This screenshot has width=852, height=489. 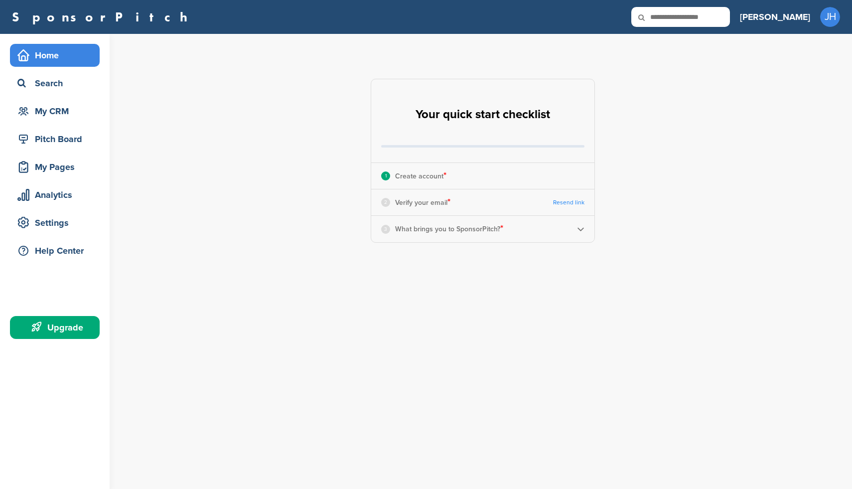 What do you see at coordinates (830, 17) in the screenshot?
I see `span: JH` at bounding box center [830, 17].